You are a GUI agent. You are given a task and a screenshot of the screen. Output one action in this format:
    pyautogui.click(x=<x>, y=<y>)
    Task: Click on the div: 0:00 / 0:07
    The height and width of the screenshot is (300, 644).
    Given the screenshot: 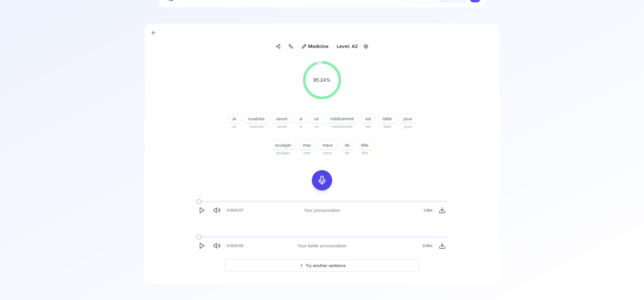 What is the action you would take?
    pyautogui.click(x=235, y=210)
    